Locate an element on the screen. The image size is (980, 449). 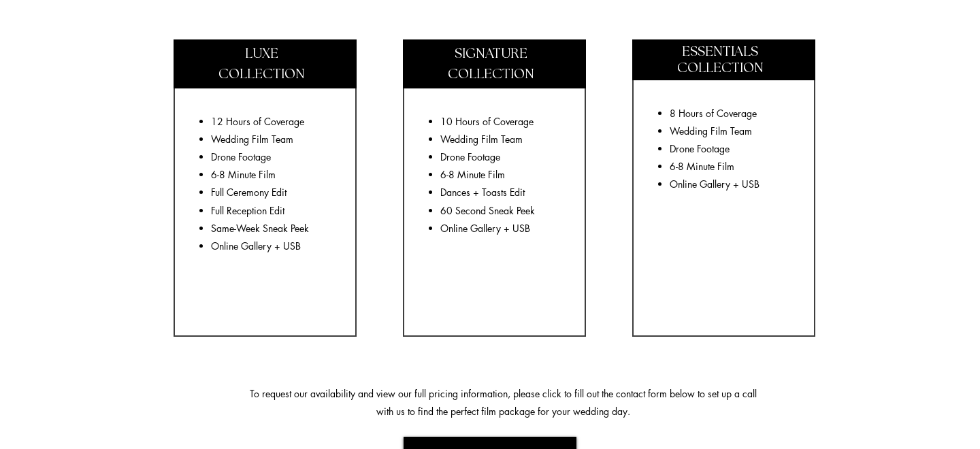
span: 8 Hours of Coverage is located at coordinates (713, 113).